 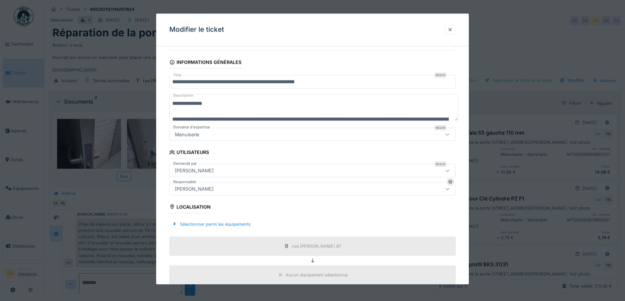 What do you see at coordinates (187, 135) in the screenshot?
I see `div: Menuiserie` at bounding box center [187, 135].